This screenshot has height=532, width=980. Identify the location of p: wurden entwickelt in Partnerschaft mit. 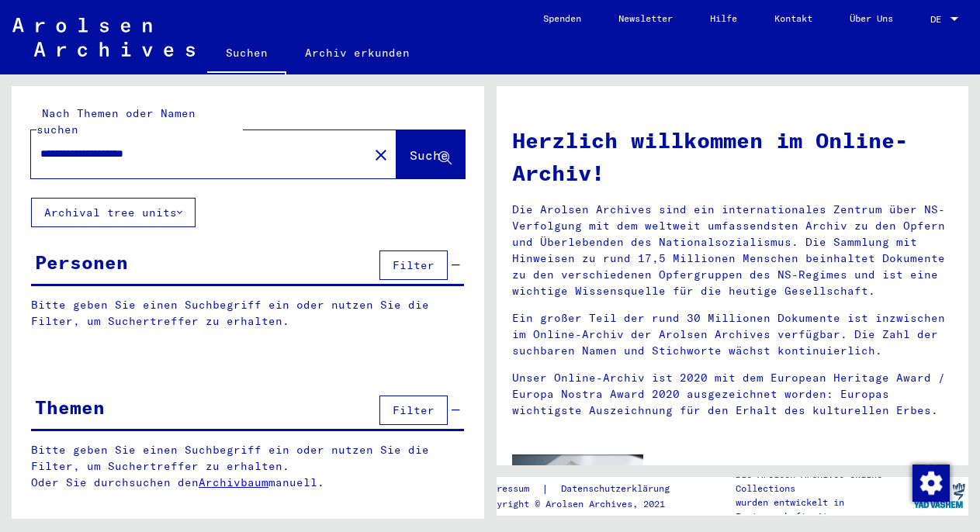
(823, 509).